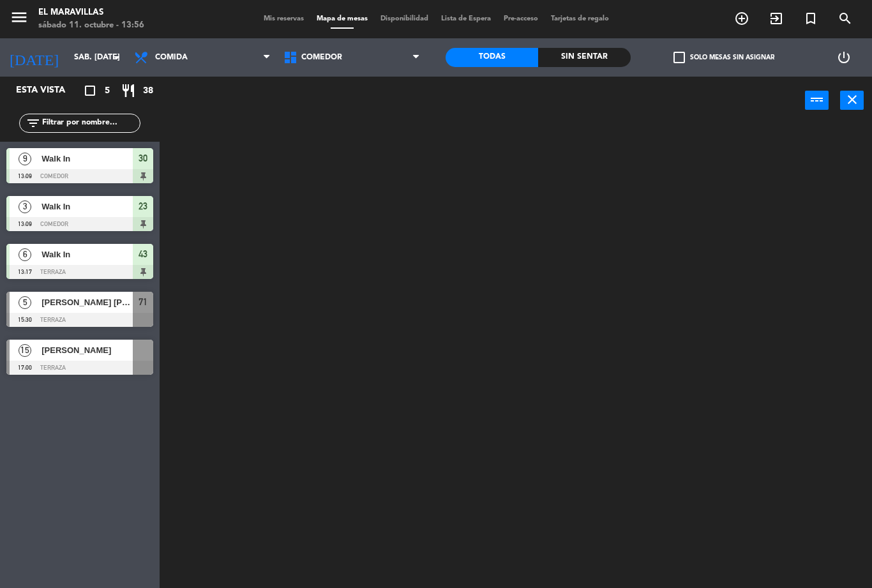 This screenshot has height=588, width=872. I want to click on span: 3, so click(25, 207).